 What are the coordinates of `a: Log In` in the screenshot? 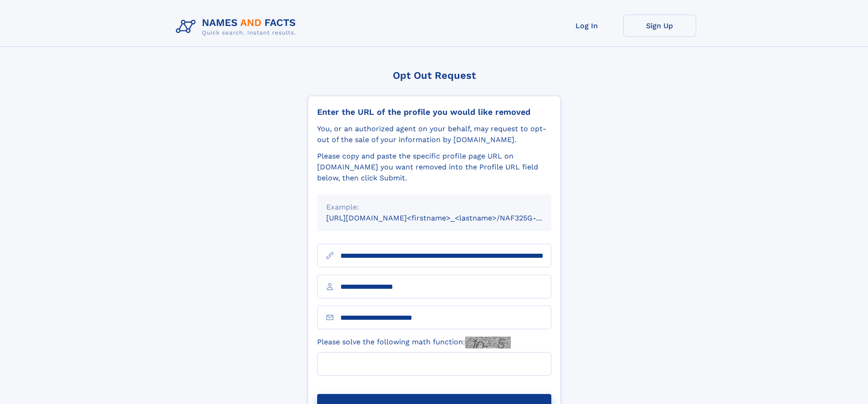 It's located at (587, 25).